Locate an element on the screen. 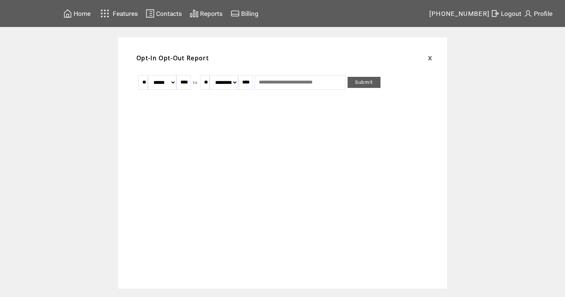 The height and width of the screenshot is (297, 565). span: Home is located at coordinates (82, 14).